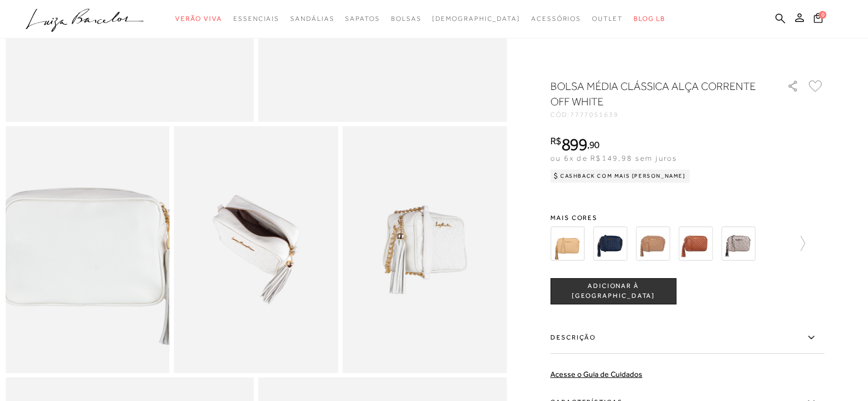 This screenshot has height=401, width=868. Describe the element at coordinates (567, 243) in the screenshot. I see `img: BOLSA MÉDIA CLÁSSICA ALÇA CORRENTE AMARULA` at that location.